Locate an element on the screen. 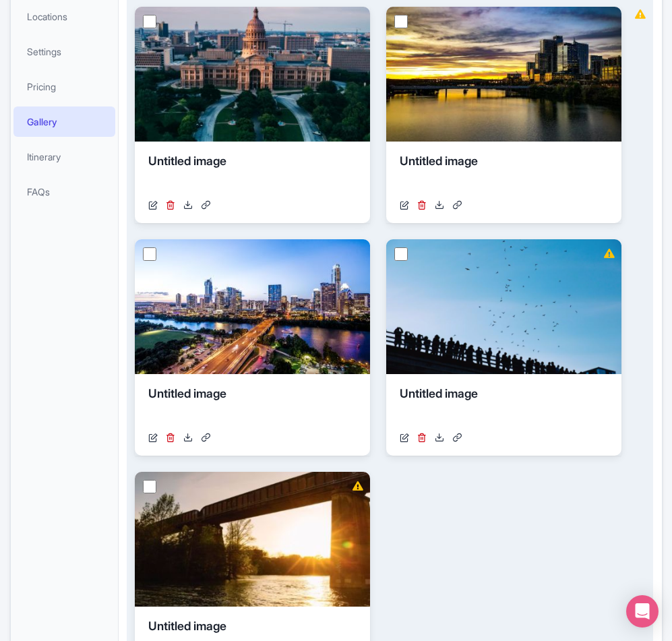 Image resolution: width=672 pixels, height=641 pixels. a: Settings is located at coordinates (65, 51).